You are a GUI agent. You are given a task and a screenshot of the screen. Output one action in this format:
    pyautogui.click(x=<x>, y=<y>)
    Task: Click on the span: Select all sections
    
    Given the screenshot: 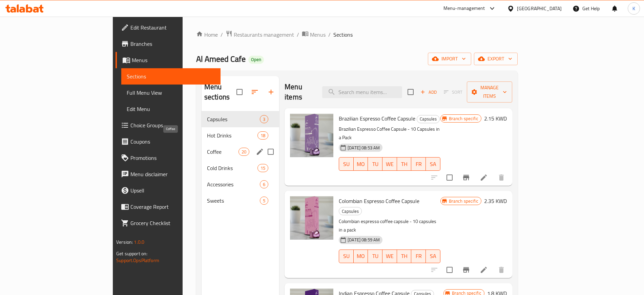 What is the action you would take?
    pyautogui.click(x=239, y=92)
    